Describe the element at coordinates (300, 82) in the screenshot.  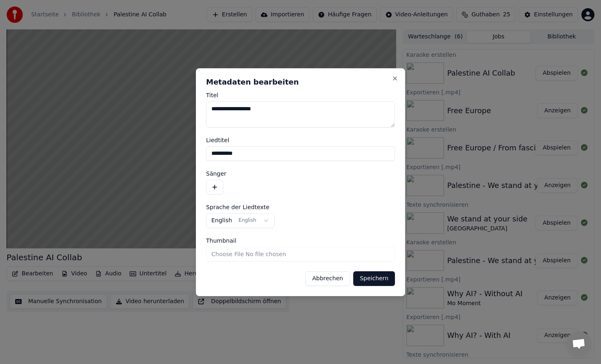
I see `h2: Metadaten bearbeiten` at that location.